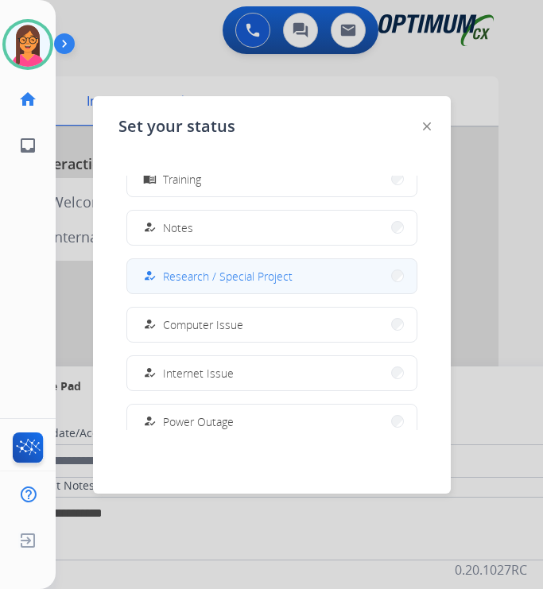 The width and height of the screenshot is (543, 589). Describe the element at coordinates (272, 276) in the screenshot. I see `button: Research / Special Project` at that location.